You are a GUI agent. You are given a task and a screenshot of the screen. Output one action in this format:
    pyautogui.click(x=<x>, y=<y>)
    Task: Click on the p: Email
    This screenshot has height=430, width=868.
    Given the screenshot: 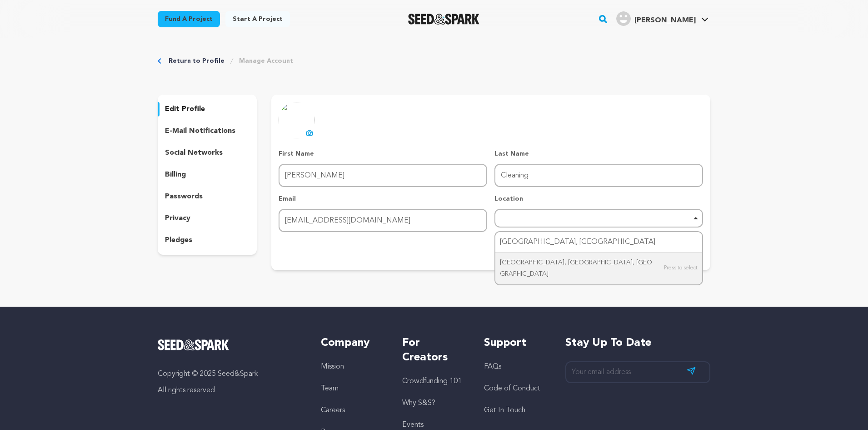 What is the action you would take?
    pyautogui.click(x=382, y=199)
    